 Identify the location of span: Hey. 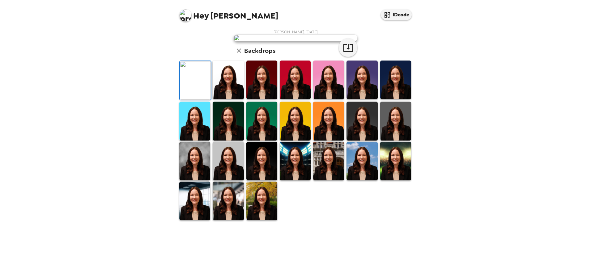
(201, 16).